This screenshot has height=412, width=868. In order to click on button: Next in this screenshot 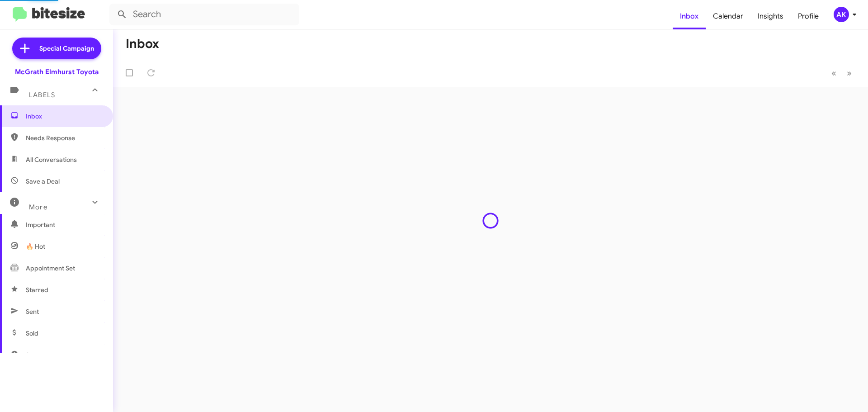, I will do `click(849, 73)`.